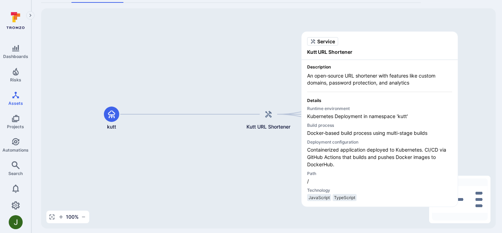 This screenshot has width=502, height=233. What do you see at coordinates (15, 173) in the screenshot?
I see `span: Search` at bounding box center [15, 173].